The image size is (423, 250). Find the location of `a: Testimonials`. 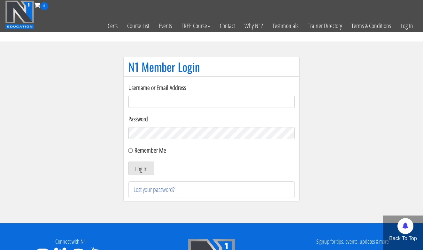

a: Testimonials is located at coordinates (285, 26).